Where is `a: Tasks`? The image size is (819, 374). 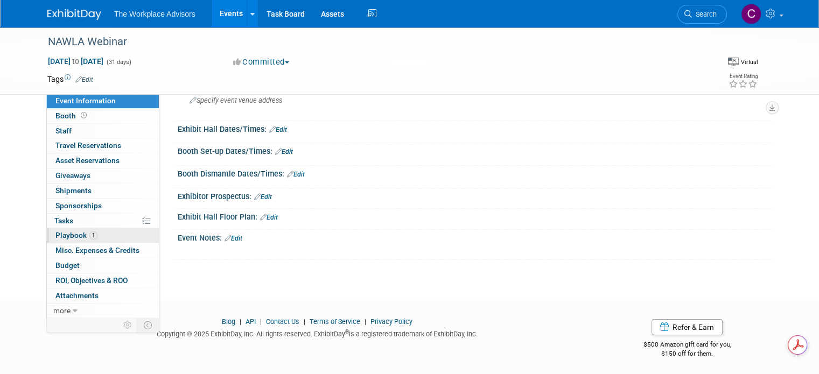 a: Tasks is located at coordinates (103, 221).